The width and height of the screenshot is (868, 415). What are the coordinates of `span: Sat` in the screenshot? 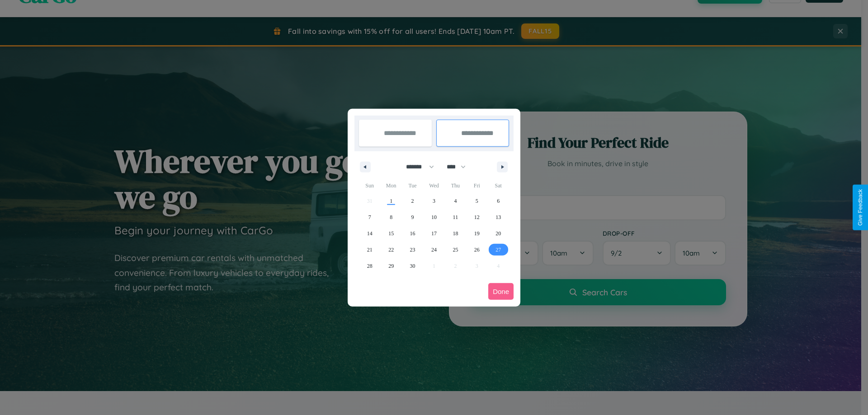 It's located at (498, 185).